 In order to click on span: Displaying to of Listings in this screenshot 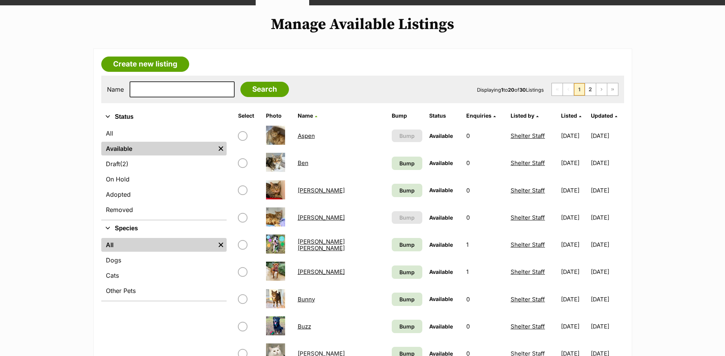, I will do `click(510, 90)`.